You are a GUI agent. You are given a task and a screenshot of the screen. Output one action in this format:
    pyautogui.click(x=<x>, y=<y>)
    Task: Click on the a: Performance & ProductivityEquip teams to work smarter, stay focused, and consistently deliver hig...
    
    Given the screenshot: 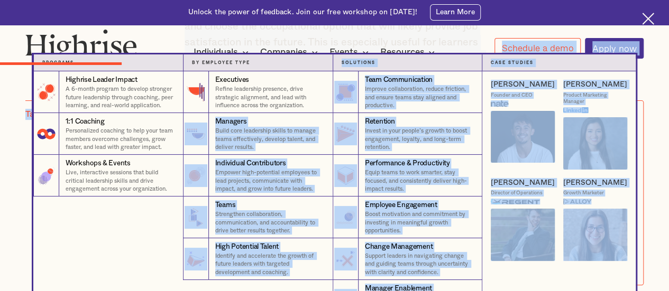 What is the action you would take?
    pyautogui.click(x=407, y=175)
    